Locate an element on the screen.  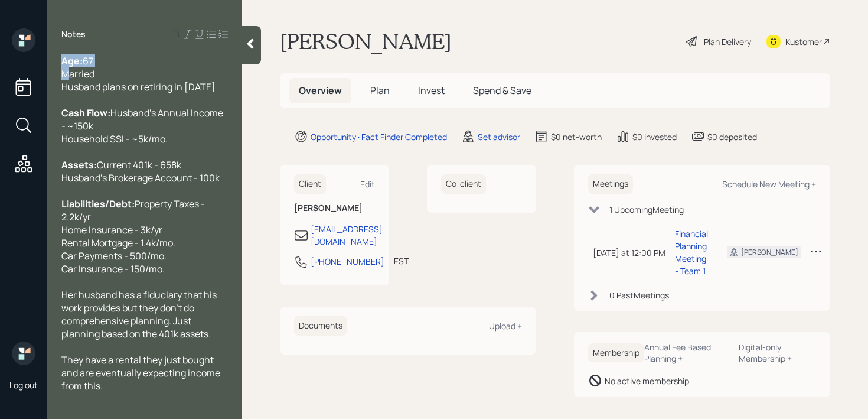
div: Opportunity · Fact Finder Completed is located at coordinates (379, 136).